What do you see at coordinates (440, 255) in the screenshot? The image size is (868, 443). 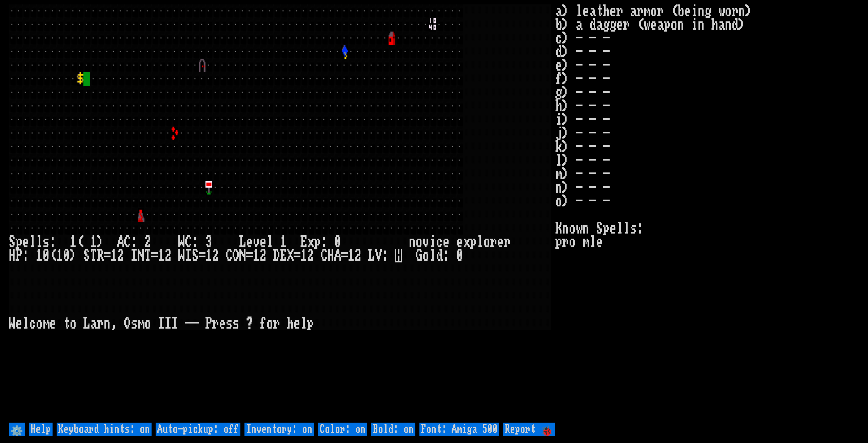 I see `div: d` at bounding box center [440, 255].